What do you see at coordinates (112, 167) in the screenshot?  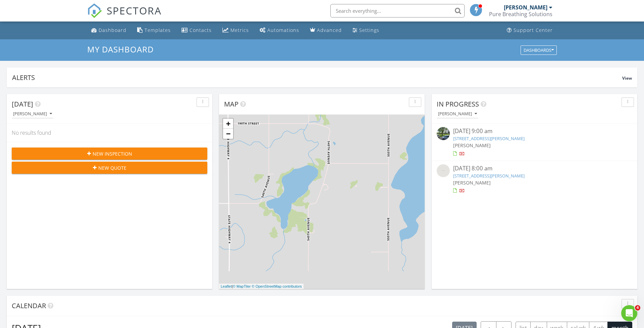 I see `span: New Quote` at bounding box center [112, 167].